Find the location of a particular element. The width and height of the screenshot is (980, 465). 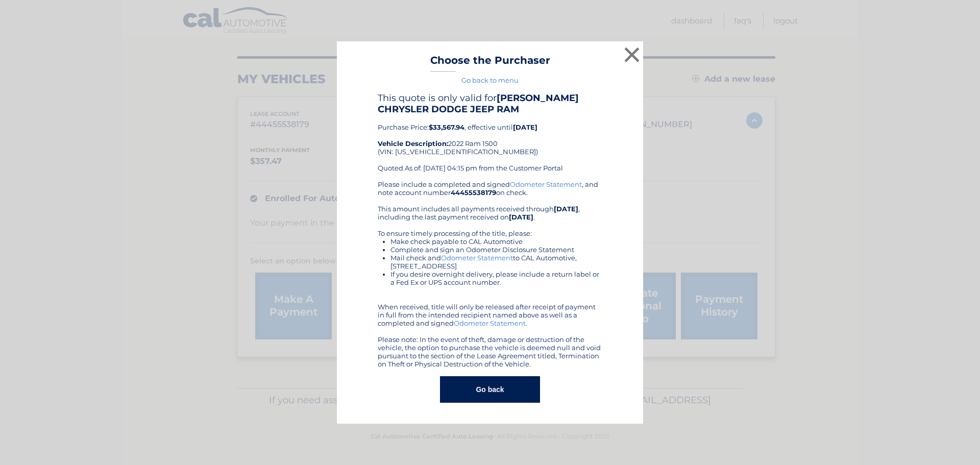

li: If you desire overnight delivery, please include a return label or a Fed Ex or UPS account number. is located at coordinates (496, 278).